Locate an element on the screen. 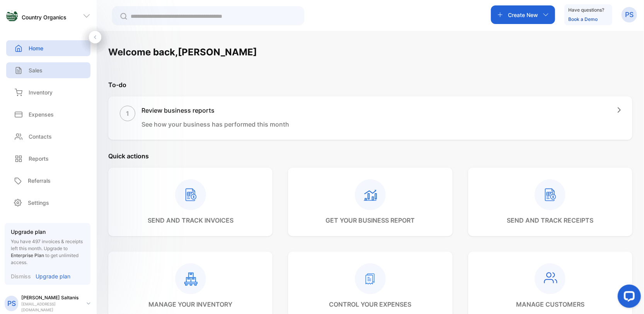 Image resolution: width=644 pixels, height=314 pixels. p: Country Organics is located at coordinates (44, 17).